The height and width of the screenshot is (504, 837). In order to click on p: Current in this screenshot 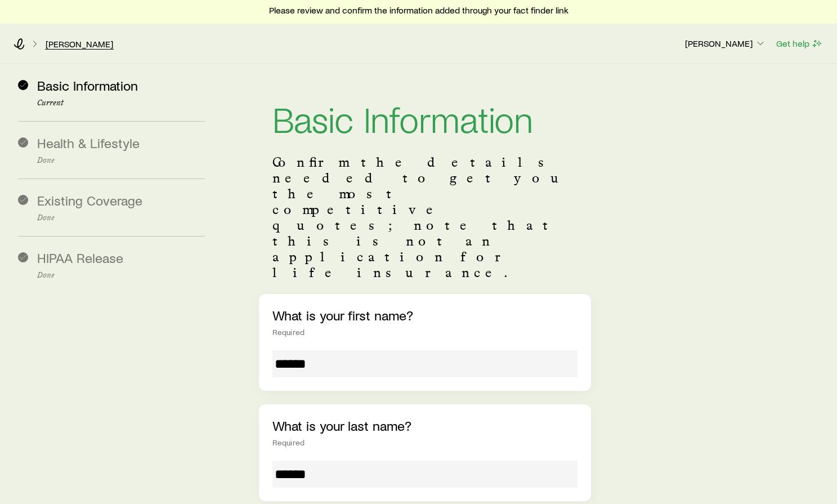, I will do `click(121, 103)`.